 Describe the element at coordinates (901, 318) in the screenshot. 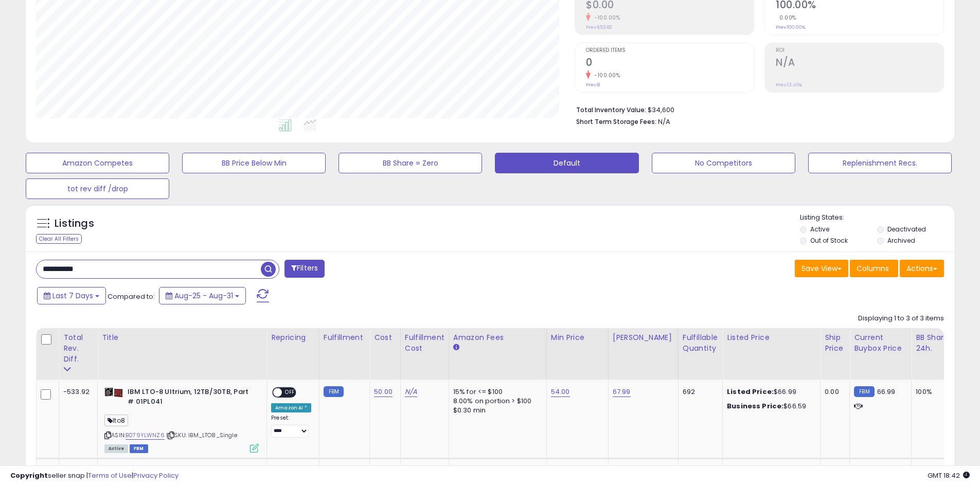

I see `div: Displaying 1 to 3 of 3 items` at that location.